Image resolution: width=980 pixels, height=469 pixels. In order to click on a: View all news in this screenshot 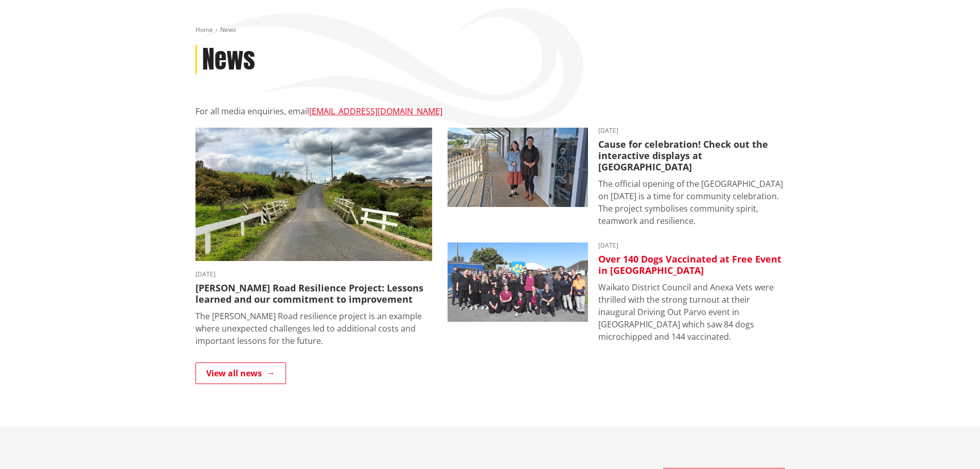, I will do `click(241, 373)`.